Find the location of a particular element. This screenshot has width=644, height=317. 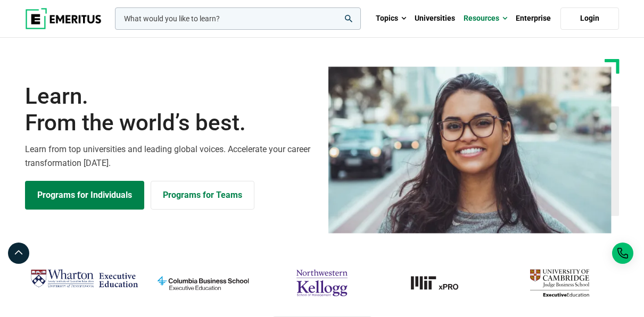

a: Explore for Business is located at coordinates (202, 195).